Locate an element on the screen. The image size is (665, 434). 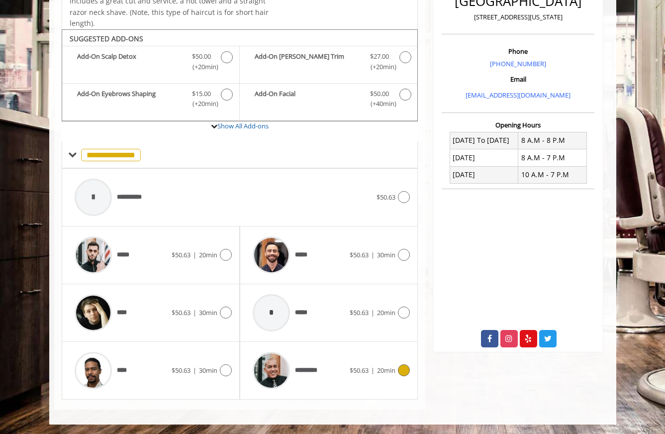
td: 10 A.M - 7 P.M is located at coordinates (553, 175).